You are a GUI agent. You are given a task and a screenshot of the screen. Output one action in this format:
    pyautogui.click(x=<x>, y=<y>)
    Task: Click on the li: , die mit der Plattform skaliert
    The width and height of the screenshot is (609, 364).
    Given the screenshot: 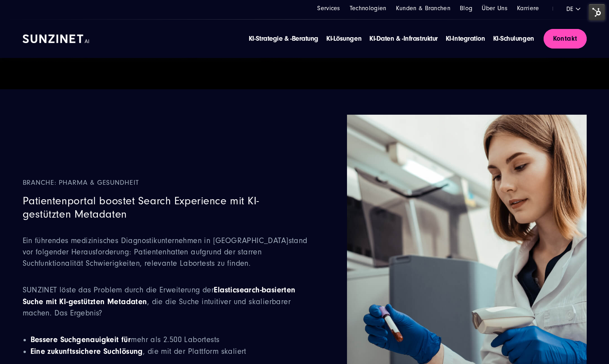 What is the action you would take?
    pyautogui.click(x=169, y=352)
    